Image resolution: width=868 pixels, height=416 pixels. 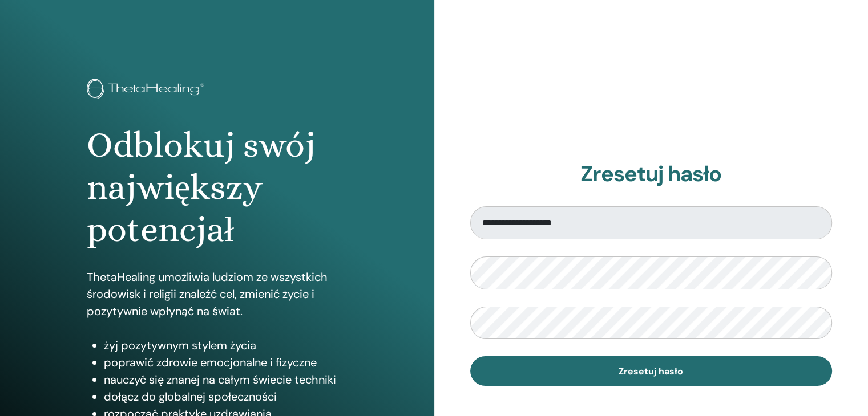 I want to click on li: żyj pozytywnym stylem życia, so click(x=225, y=346).